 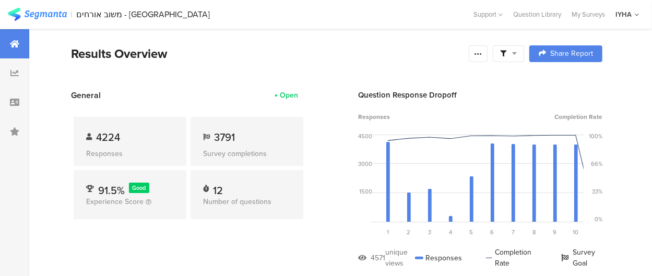 I want to click on img: segmanta logo, so click(x=37, y=14).